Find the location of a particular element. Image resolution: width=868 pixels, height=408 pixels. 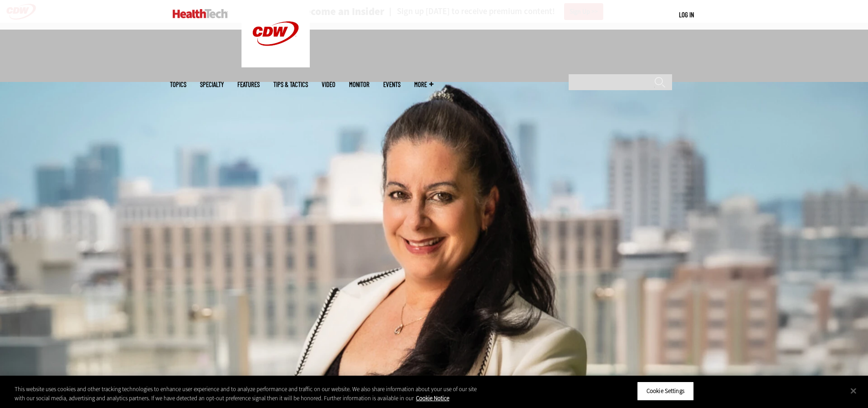

div: User menu is located at coordinates (686, 15).